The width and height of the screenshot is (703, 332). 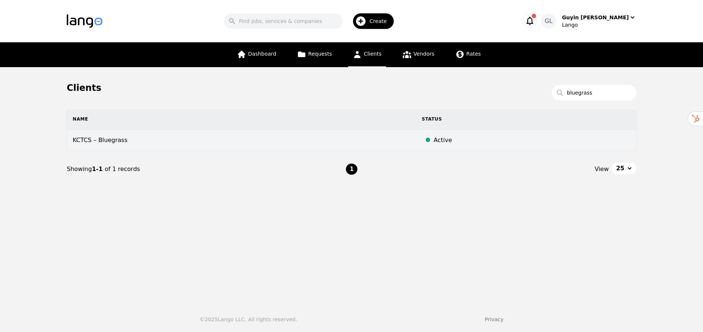 What do you see at coordinates (248, 319) in the screenshot?
I see `div: © 2025 Lango LLC. All rights reserved.` at bounding box center [248, 319].